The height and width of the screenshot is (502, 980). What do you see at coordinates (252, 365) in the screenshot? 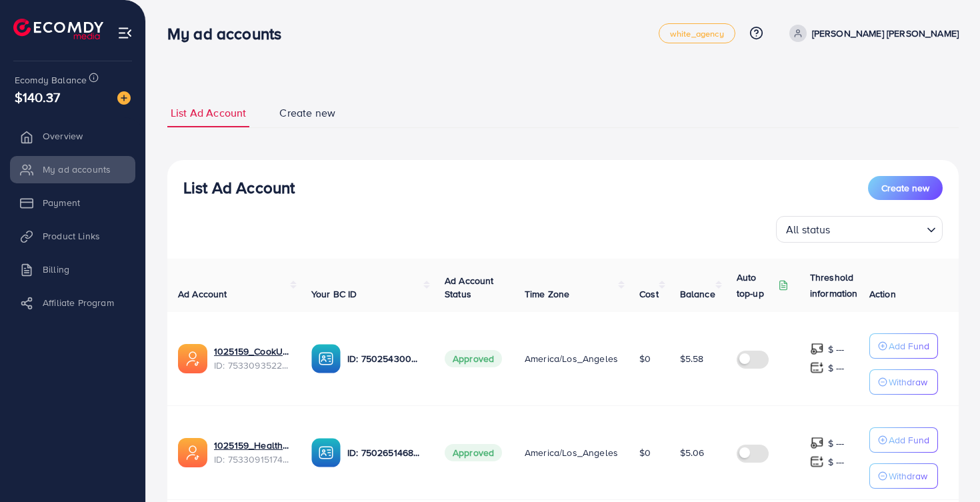
I see `span: ID: 7533093522495029249` at bounding box center [252, 365].